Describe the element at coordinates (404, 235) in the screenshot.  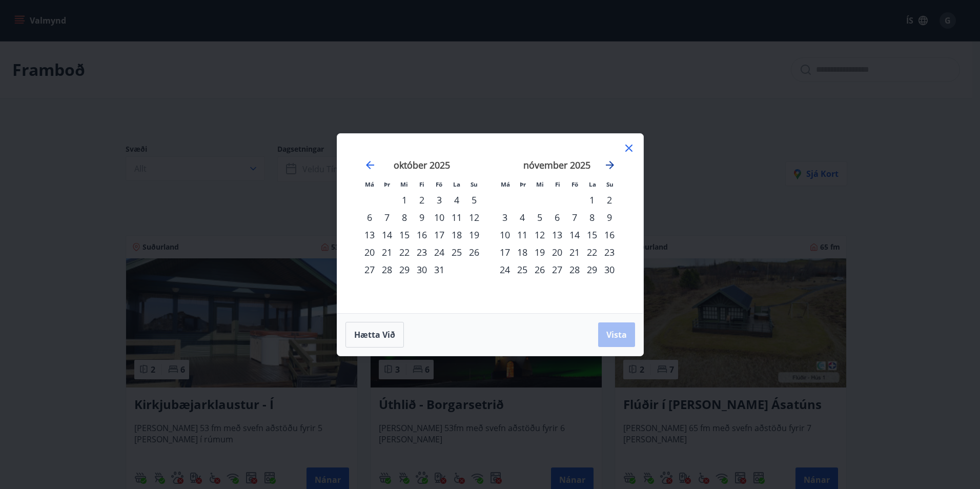
I see `div: 15` at that location.